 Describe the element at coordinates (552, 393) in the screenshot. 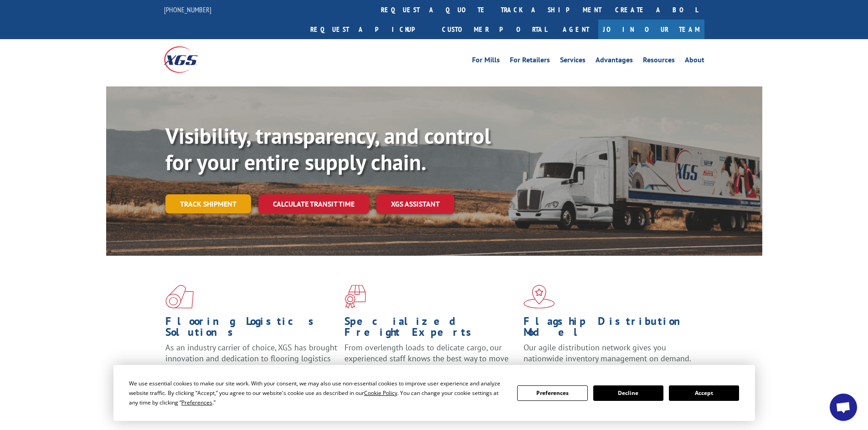

I see `button: Preferences` at that location.